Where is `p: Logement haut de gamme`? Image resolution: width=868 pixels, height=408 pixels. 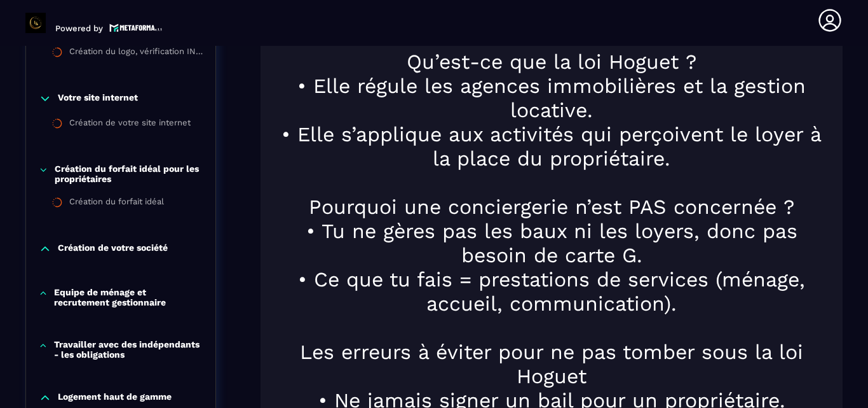
p: Logement haut de gamme is located at coordinates (114, 398).